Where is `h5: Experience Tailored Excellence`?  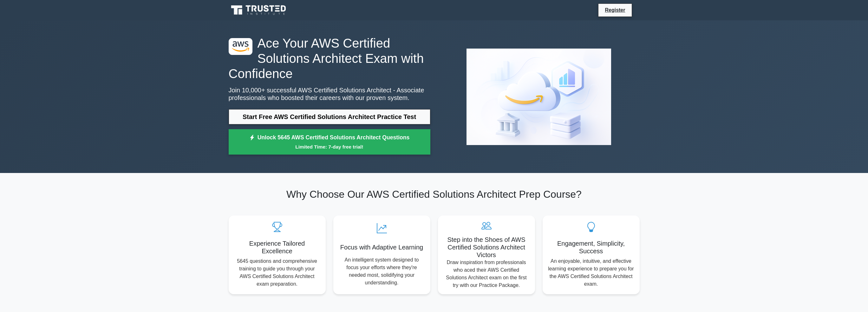 h5: Experience Tailored Excellence is located at coordinates (277, 247).